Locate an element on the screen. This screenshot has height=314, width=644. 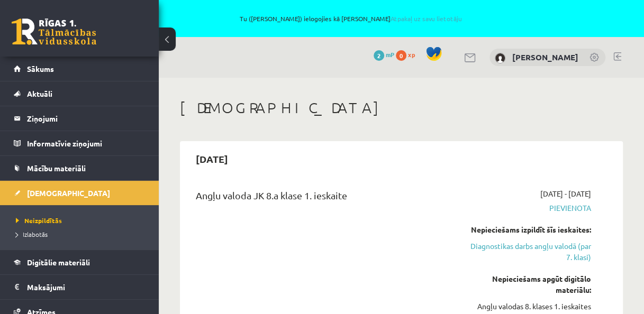
div: Nepieciešams izpildīt šīs ieskaites: is located at coordinates (530, 230).